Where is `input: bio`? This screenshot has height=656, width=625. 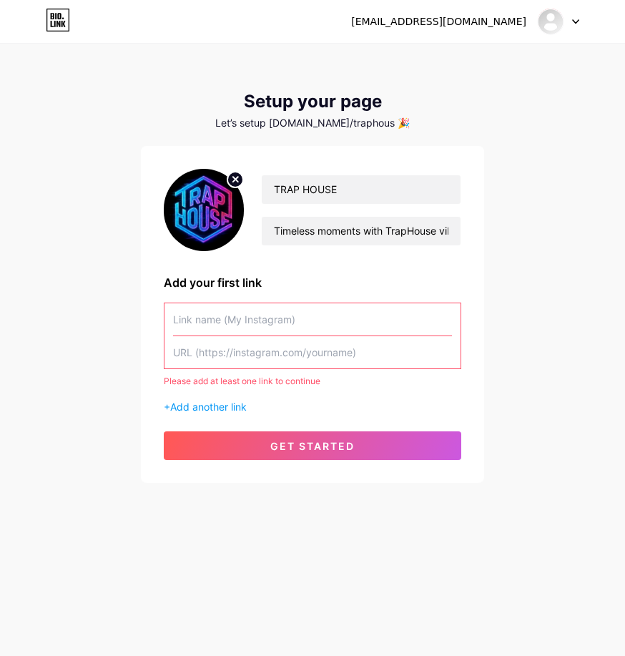
input: bio is located at coordinates (361, 231).